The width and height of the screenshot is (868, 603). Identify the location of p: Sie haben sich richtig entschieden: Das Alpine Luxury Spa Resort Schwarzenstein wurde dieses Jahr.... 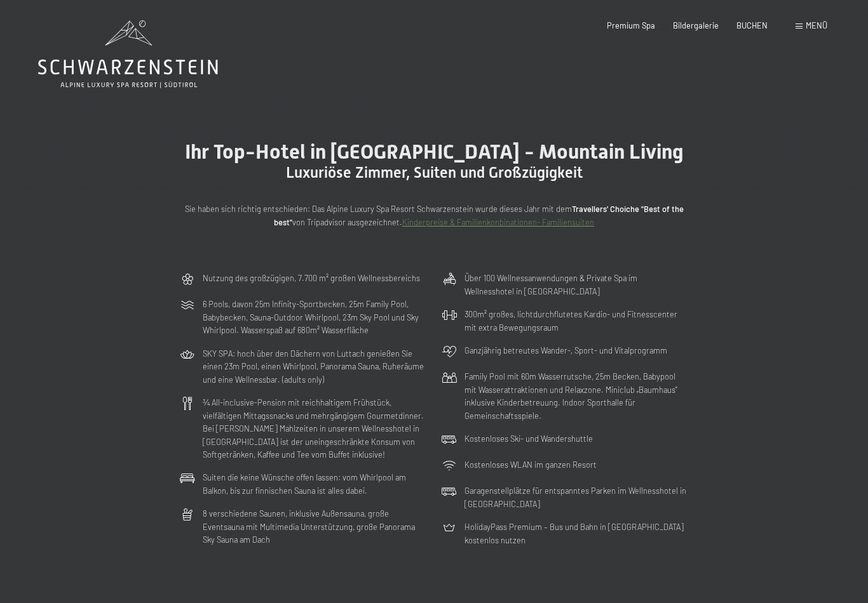
(434, 216).